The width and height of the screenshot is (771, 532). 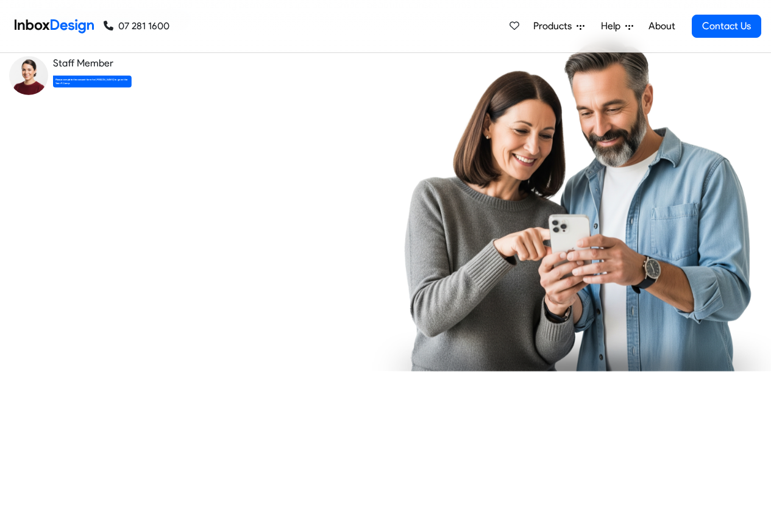 What do you see at coordinates (137, 26) in the screenshot?
I see `a: 07 281 1600` at bounding box center [137, 26].